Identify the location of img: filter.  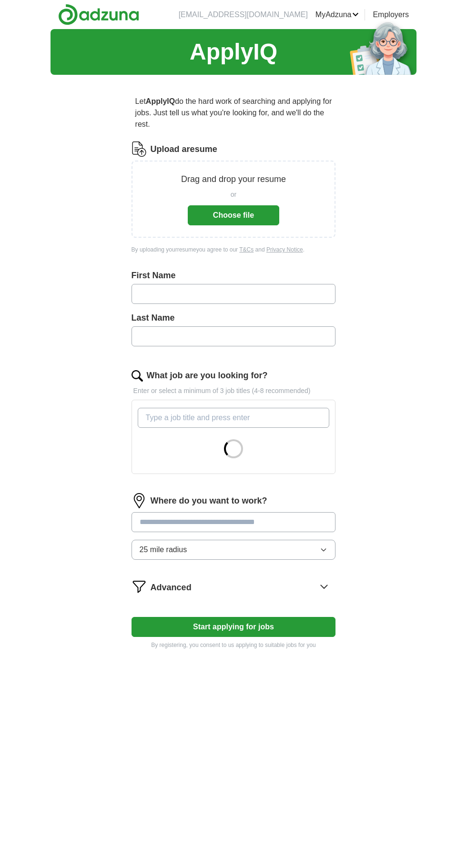
(139, 586).